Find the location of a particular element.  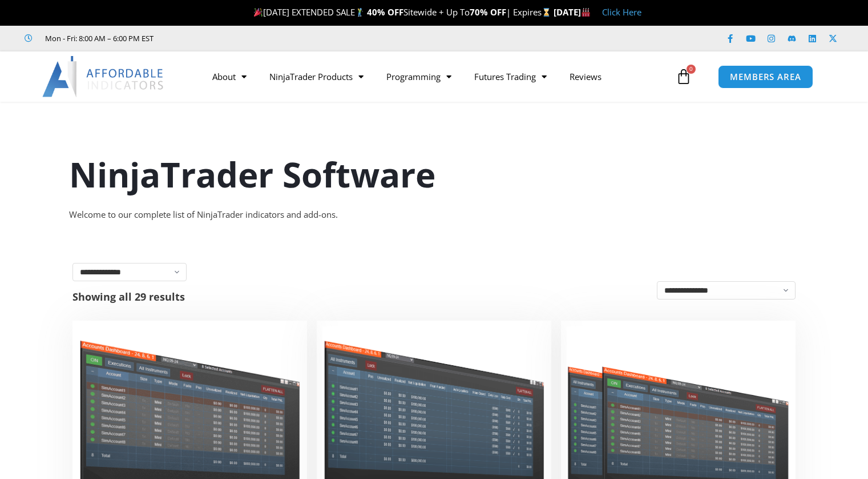

select: Shop order is located at coordinates (726, 290).